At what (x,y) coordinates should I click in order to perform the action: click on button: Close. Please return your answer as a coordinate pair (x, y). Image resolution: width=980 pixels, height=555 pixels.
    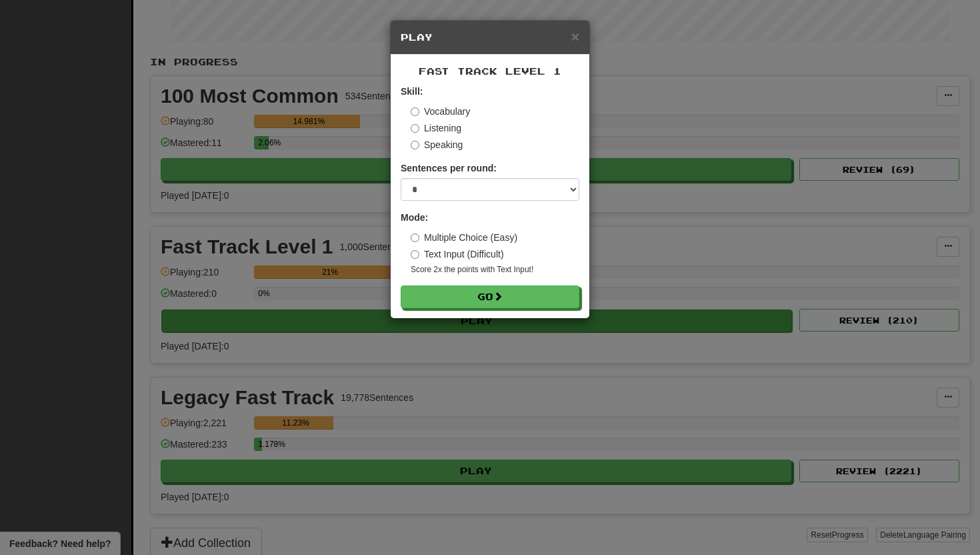
    Looking at the image, I should click on (575, 36).